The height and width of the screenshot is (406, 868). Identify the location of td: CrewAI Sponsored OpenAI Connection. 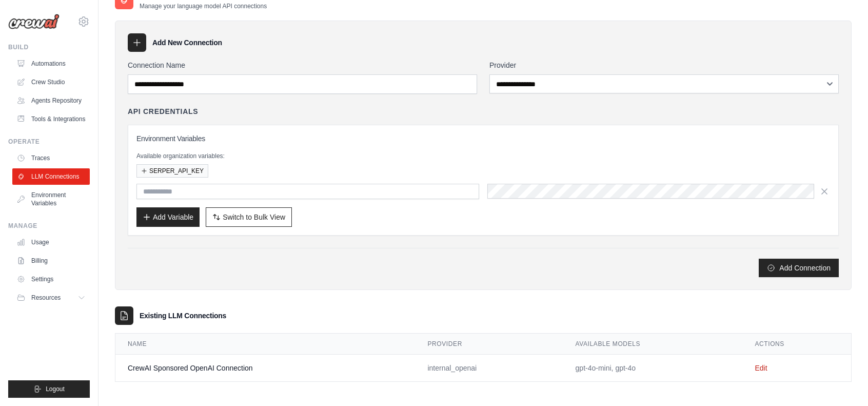
(265, 368).